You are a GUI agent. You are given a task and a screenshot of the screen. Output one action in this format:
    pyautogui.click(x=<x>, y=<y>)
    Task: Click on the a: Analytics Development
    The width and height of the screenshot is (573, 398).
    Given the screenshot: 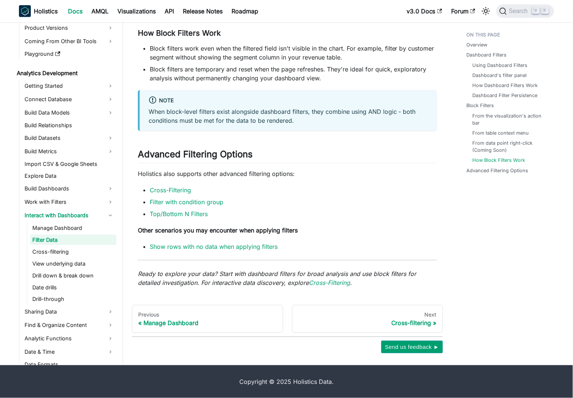 What is the action you would take?
    pyautogui.click(x=65, y=73)
    